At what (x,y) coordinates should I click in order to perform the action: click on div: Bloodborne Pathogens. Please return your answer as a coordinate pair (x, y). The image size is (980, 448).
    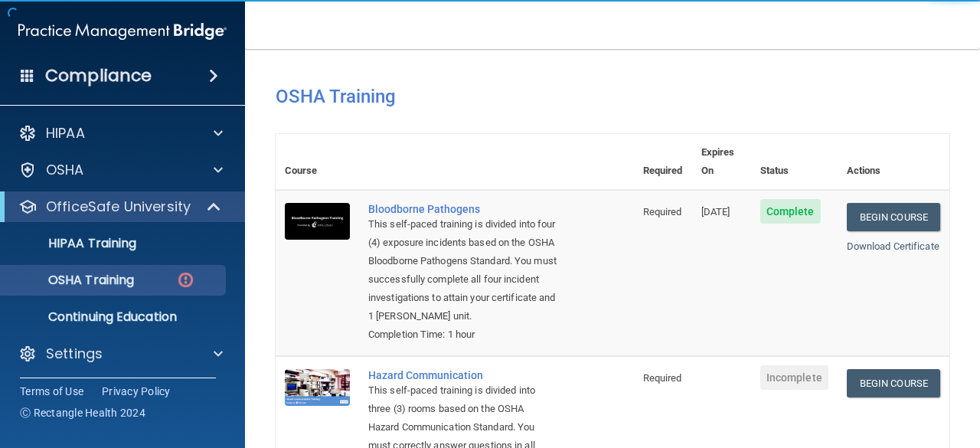
    Looking at the image, I should click on (462, 209).